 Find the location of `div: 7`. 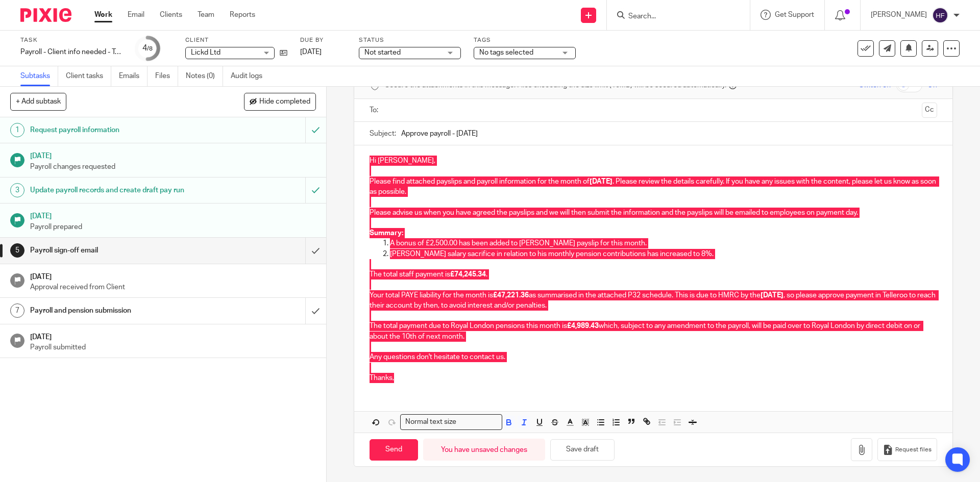

div: 7 is located at coordinates (18, 311).